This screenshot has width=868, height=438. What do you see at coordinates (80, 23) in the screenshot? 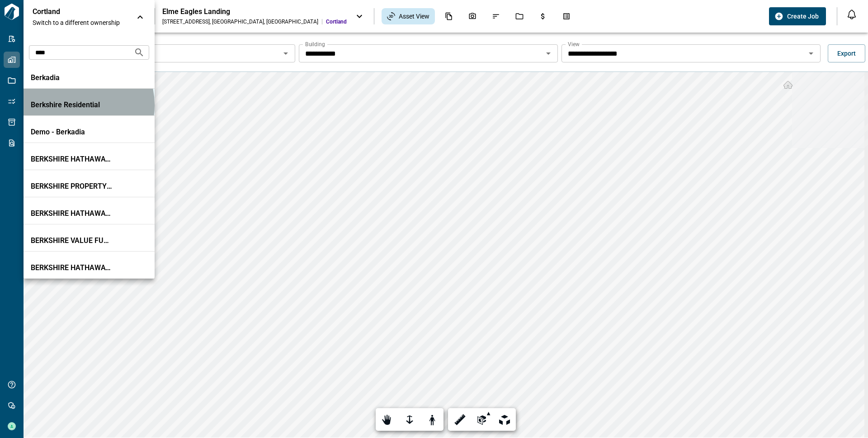
I see `span: Switch to a different ownership` at bounding box center [80, 23].